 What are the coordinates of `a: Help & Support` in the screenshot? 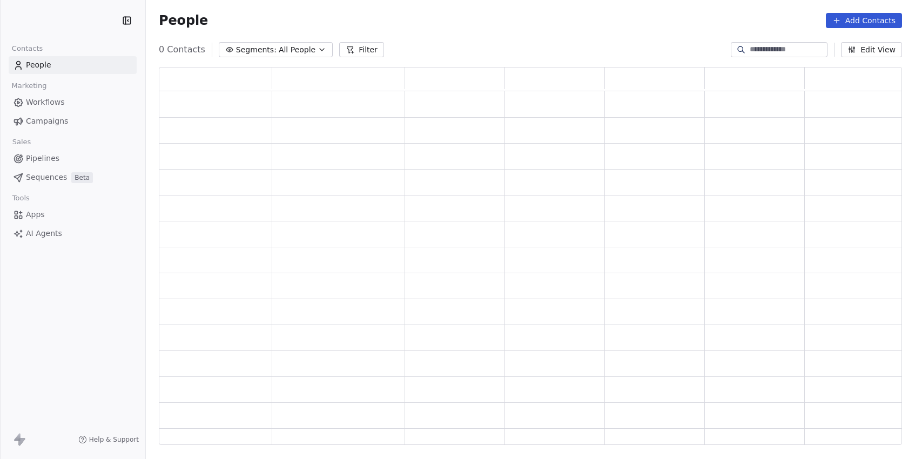 It's located at (109, 440).